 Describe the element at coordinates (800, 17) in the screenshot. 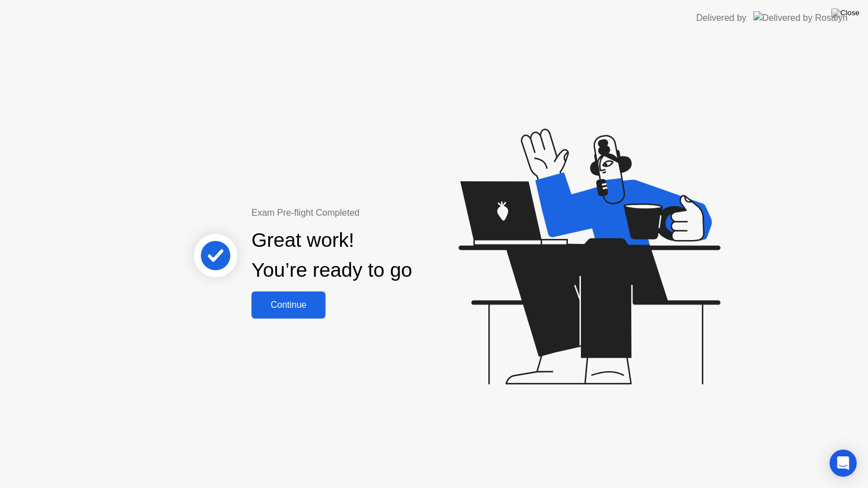

I see `img: Delivered by Rosalyn` at that location.